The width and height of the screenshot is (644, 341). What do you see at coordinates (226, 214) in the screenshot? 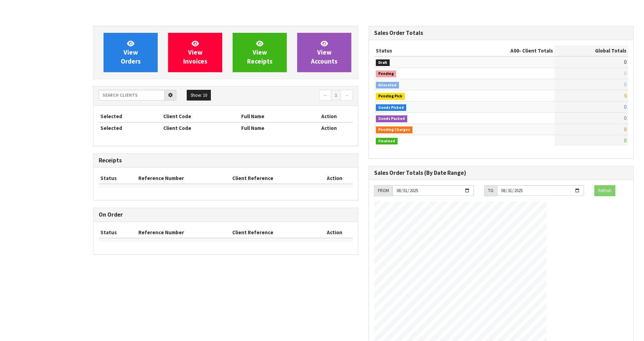
I see `h3: On Order` at bounding box center [226, 214].